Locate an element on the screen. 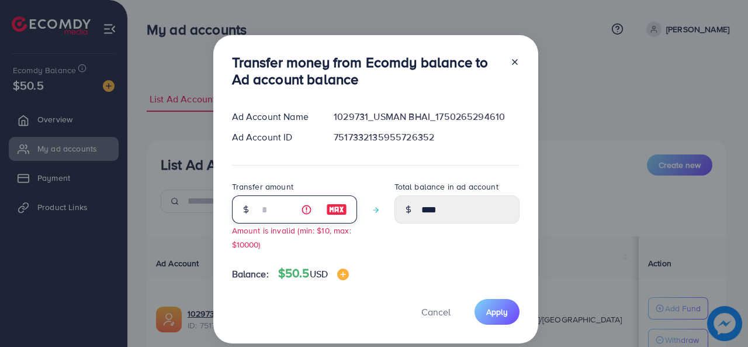  span: Balance: is located at coordinates (250, 273).